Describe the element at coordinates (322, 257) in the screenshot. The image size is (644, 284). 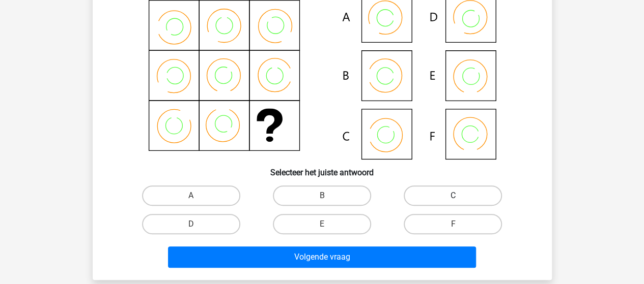
I see `button: Volgende vraag` at that location.